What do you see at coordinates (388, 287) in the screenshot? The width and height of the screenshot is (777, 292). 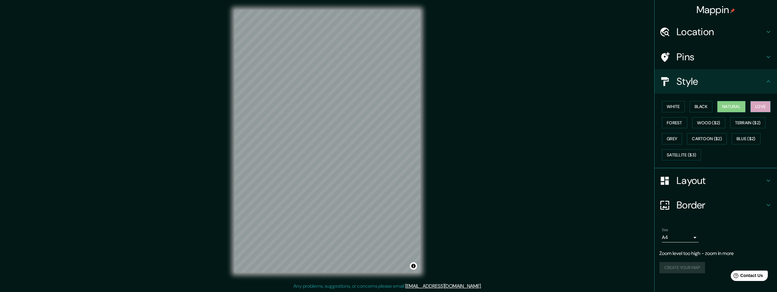 I see `p: Any problems, suggestions, or concerns please email .` at bounding box center [388, 287].